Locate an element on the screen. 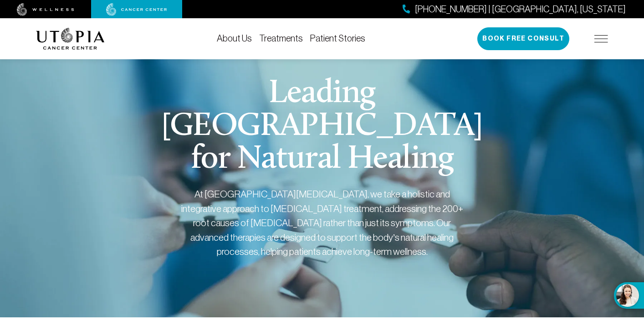 The height and width of the screenshot is (326, 644). button: Book Free Consult is located at coordinates (524, 38).